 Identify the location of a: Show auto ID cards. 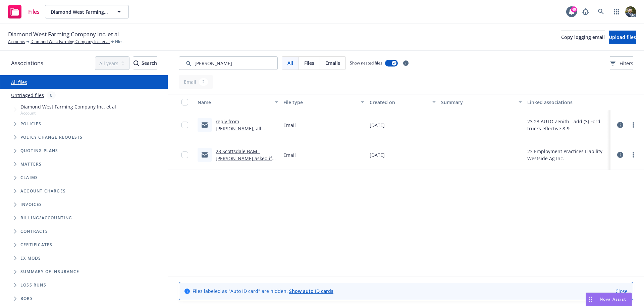
(311, 291).